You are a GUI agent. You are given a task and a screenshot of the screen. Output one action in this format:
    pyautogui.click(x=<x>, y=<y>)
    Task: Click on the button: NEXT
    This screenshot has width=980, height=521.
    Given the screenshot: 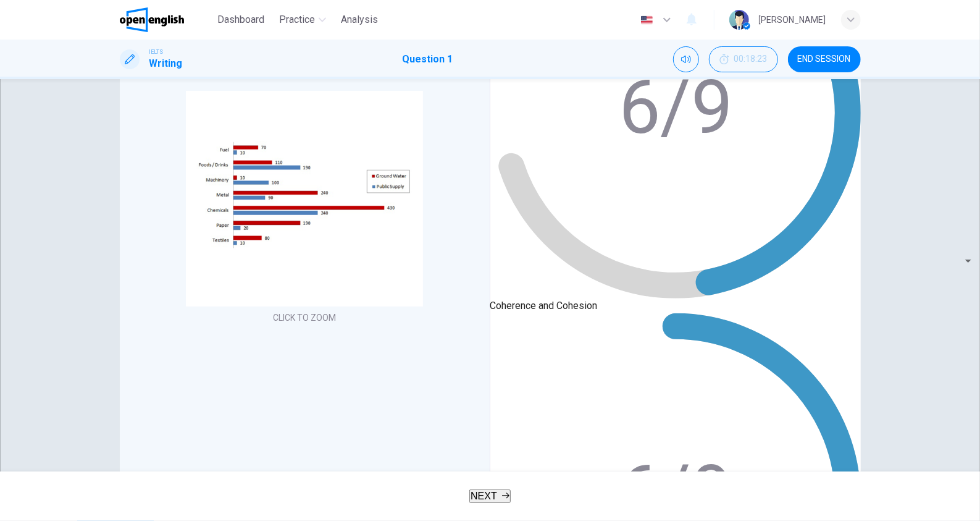 What is the action you would take?
    pyautogui.click(x=490, y=496)
    